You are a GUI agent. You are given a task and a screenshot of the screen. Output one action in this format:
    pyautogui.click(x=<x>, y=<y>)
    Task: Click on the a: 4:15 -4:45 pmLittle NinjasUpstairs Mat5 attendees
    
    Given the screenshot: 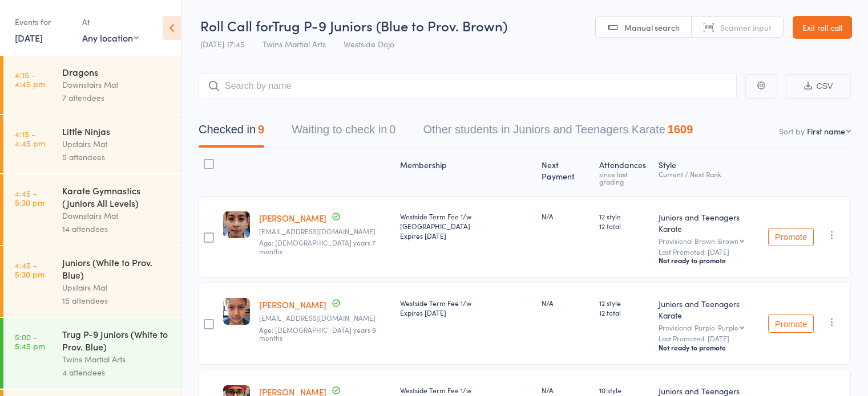 What is the action you would take?
    pyautogui.click(x=92, y=144)
    